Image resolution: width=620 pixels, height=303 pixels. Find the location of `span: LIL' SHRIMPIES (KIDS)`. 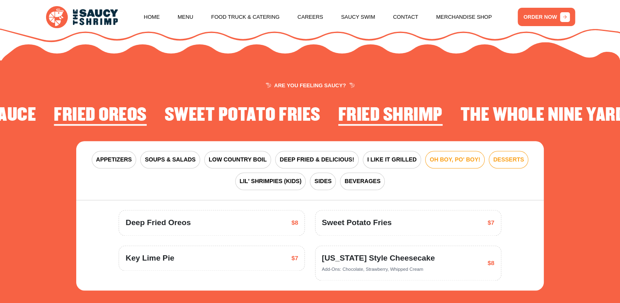

span: LIL' SHRIMPIES (KIDS) is located at coordinates (271, 181).